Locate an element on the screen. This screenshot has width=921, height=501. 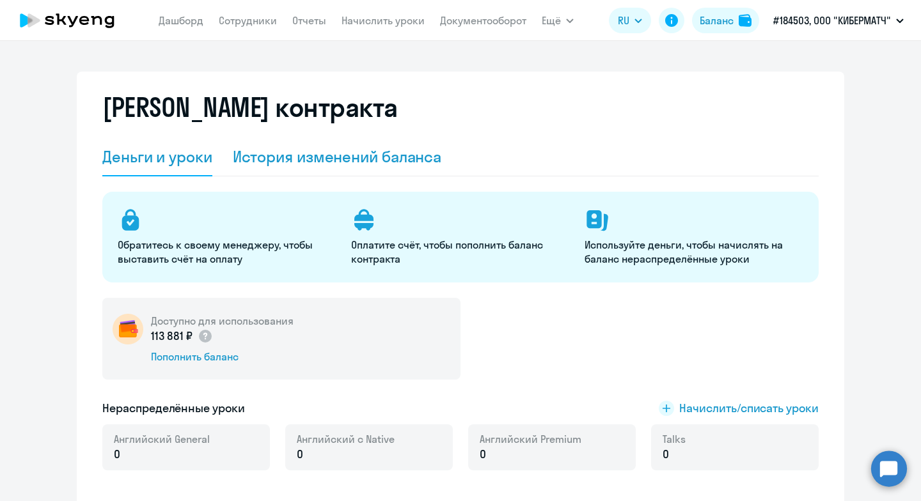
h5: Доступно для использования is located at coordinates (222, 321).